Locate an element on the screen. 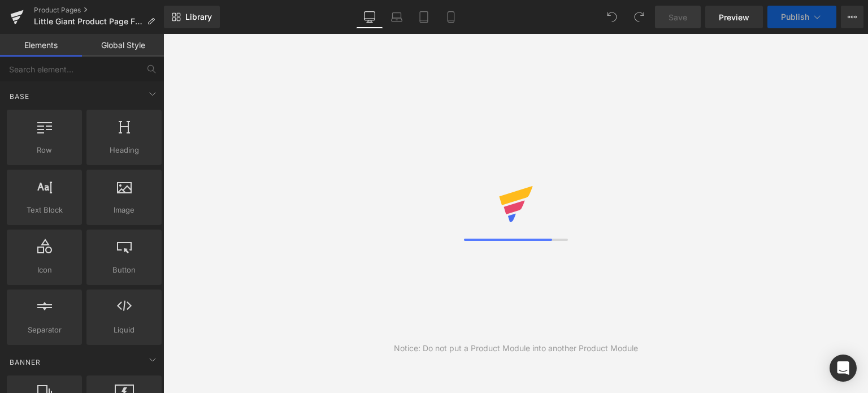  span: Banner is located at coordinates (25, 362).